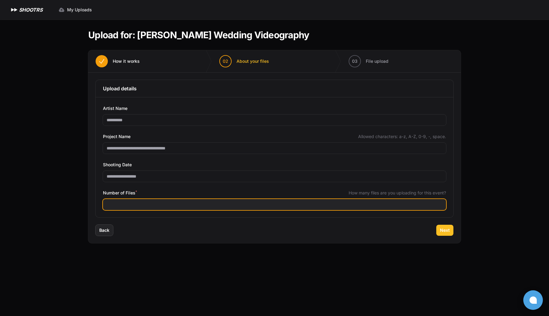 The width and height of the screenshot is (549, 316). I want to click on a: My Uploads, so click(75, 10).